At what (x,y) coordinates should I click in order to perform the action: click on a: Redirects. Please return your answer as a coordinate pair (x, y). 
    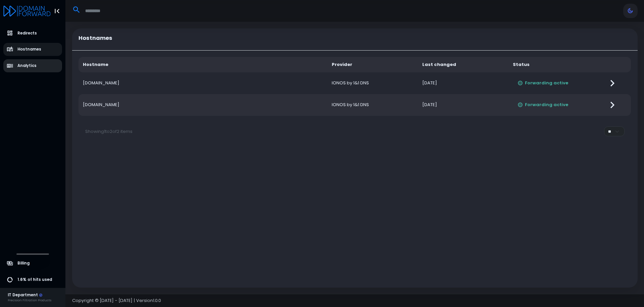
    Looking at the image, I should click on (33, 33).